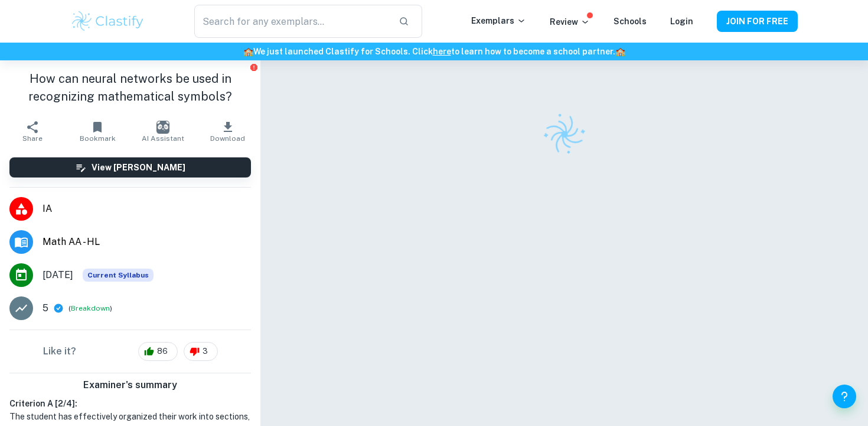 Image resolution: width=868 pixels, height=426 pixels. Describe the element at coordinates (146, 242) in the screenshot. I see `span: Math AA - HL` at that location.